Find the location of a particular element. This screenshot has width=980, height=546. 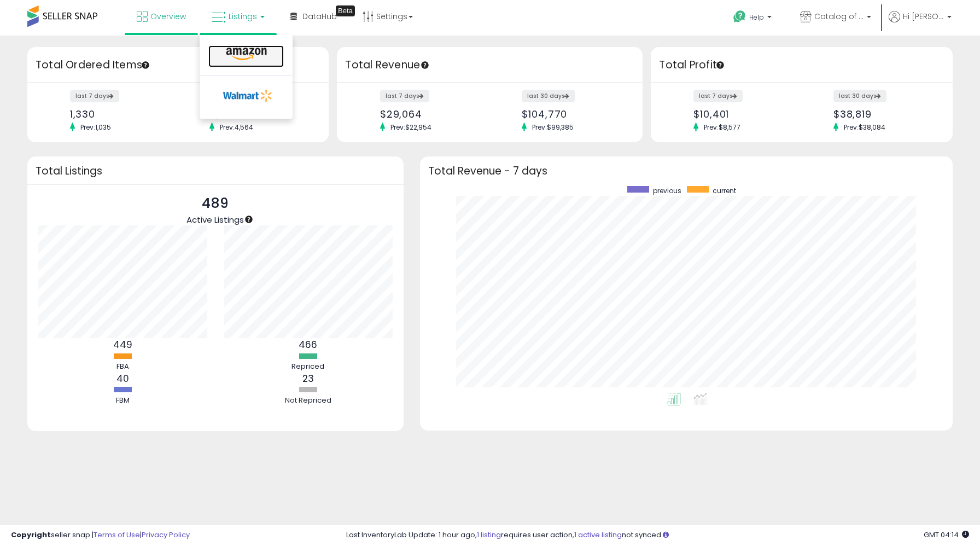

div: FBM is located at coordinates (122, 401).